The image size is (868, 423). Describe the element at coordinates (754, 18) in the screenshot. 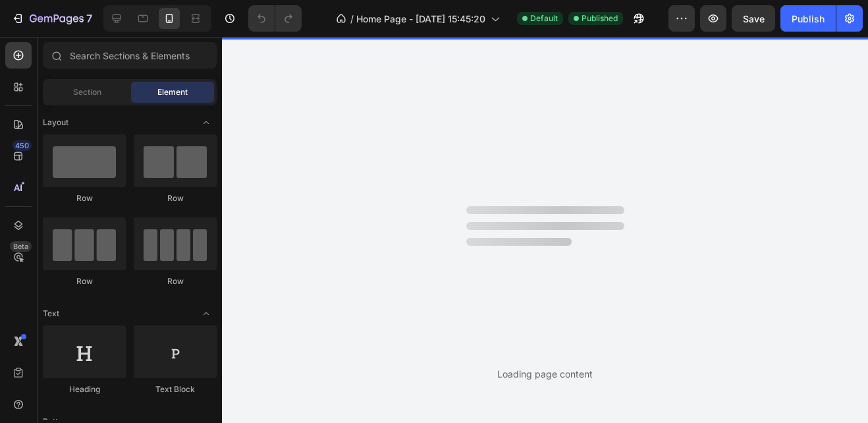

I see `span: Save` at that location.